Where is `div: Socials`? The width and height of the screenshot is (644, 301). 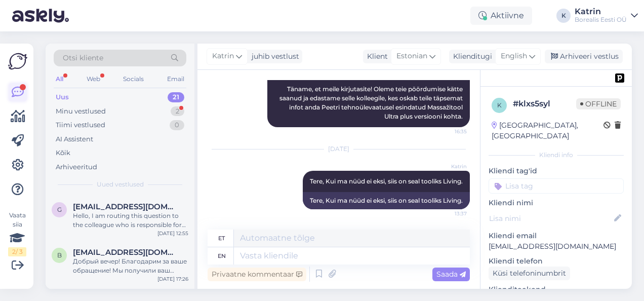
div: Socials is located at coordinates (133, 79).